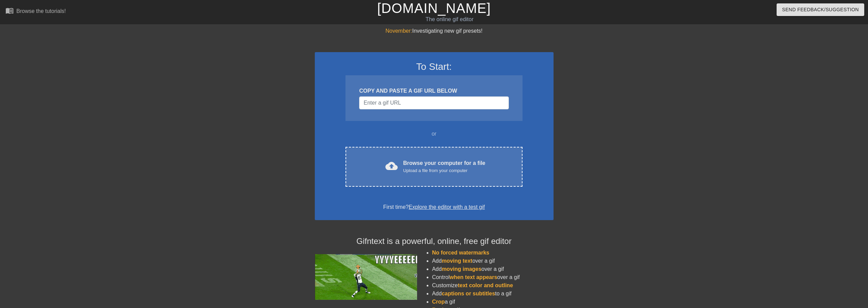 The width and height of the screenshot is (868, 308). What do you see at coordinates (444, 167) in the screenshot?
I see `div: Browse your computer for a file` at bounding box center [444, 167].